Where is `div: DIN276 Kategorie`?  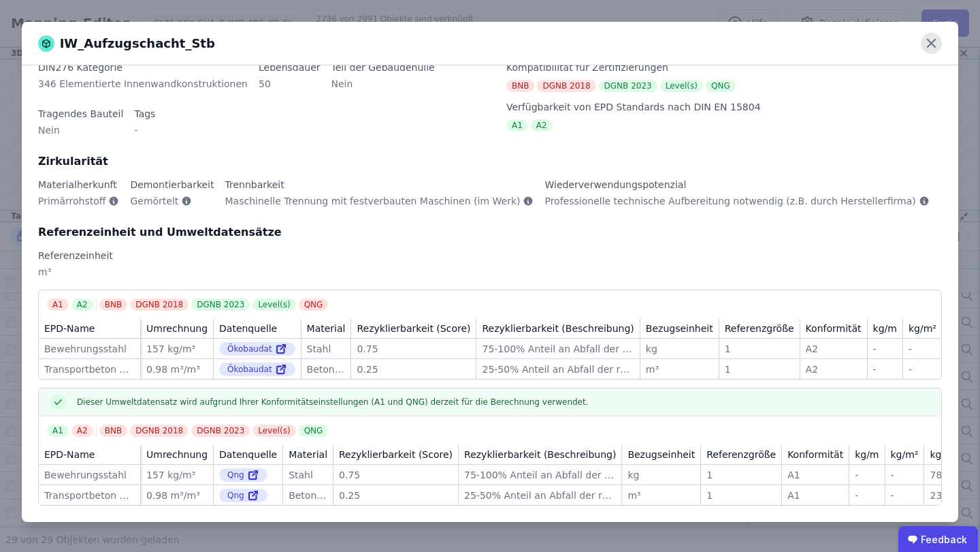
div: DIN276 Kategorie is located at coordinates (143, 67).